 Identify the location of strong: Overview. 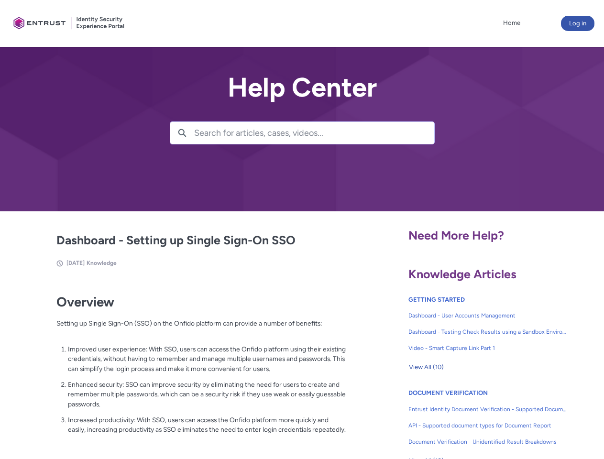
(85, 302).